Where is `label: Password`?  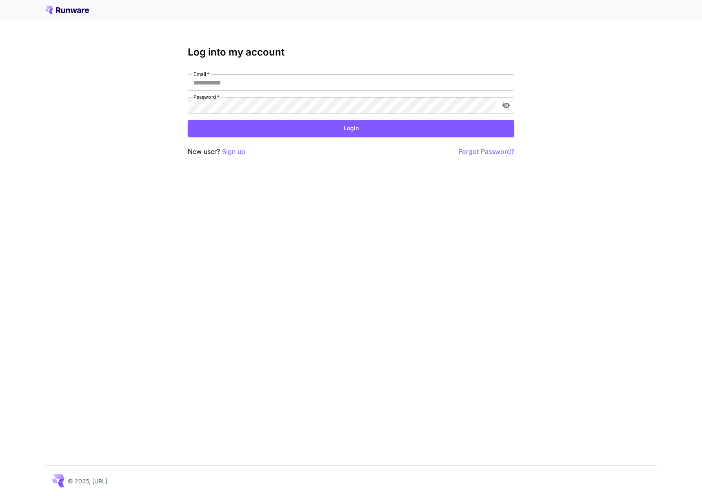
label: Password is located at coordinates (206, 97).